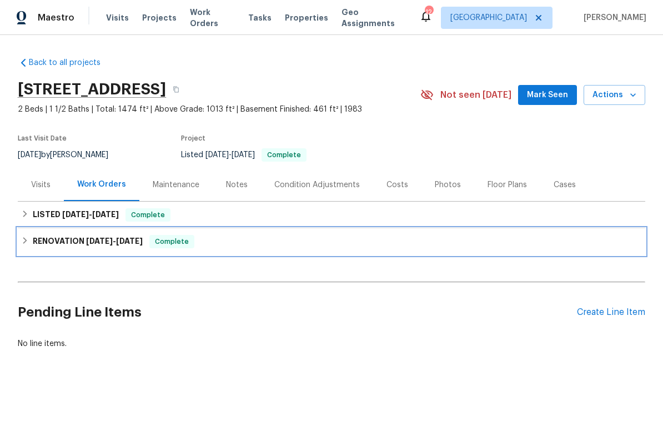 The height and width of the screenshot is (436, 663). What do you see at coordinates (547, 95) in the screenshot?
I see `button: Mark Seen` at bounding box center [547, 95].